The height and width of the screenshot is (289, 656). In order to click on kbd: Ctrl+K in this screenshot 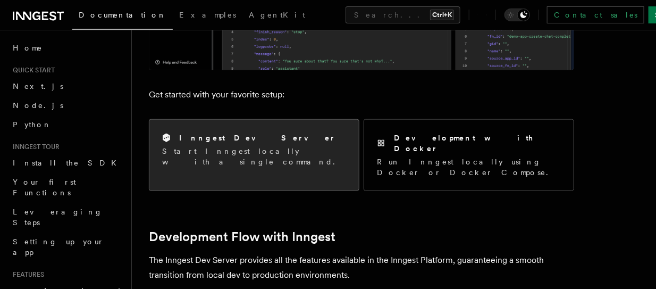, I will do `click(442, 15)`.